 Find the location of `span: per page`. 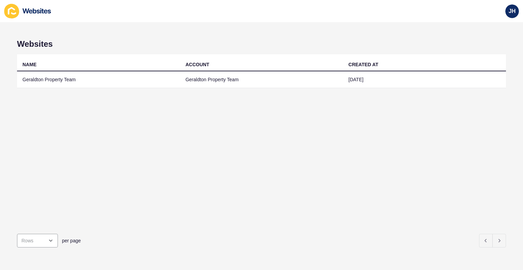

span: per page is located at coordinates (71, 240).